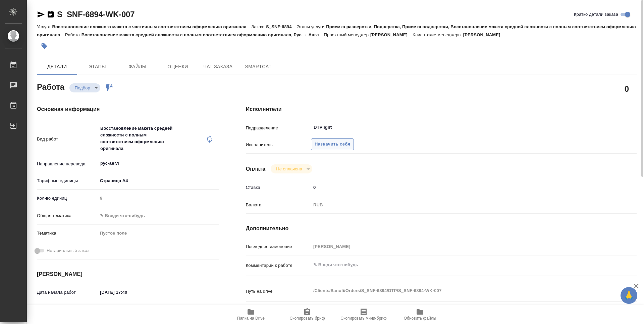 Image resolution: width=644 pixels, height=324 pixels. I want to click on span: Обновить файлы, so click(420, 319).